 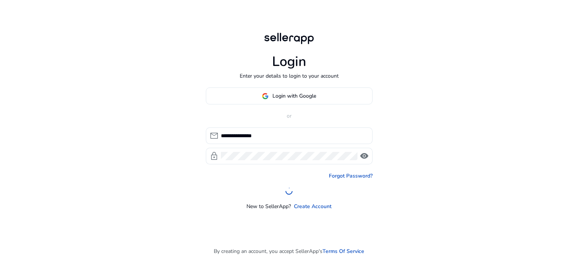 What do you see at coordinates (289, 76) in the screenshot?
I see `p: Enter your details to login to your account` at bounding box center [289, 76].